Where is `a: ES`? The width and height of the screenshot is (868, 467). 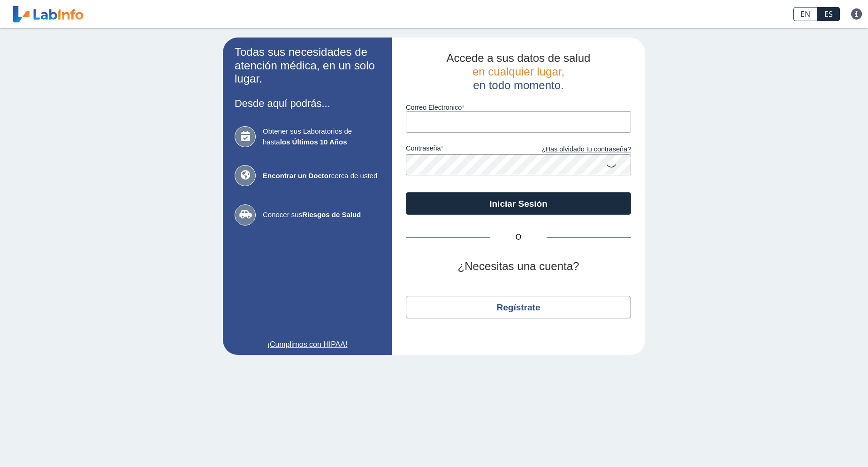 a: ES is located at coordinates (829, 14).